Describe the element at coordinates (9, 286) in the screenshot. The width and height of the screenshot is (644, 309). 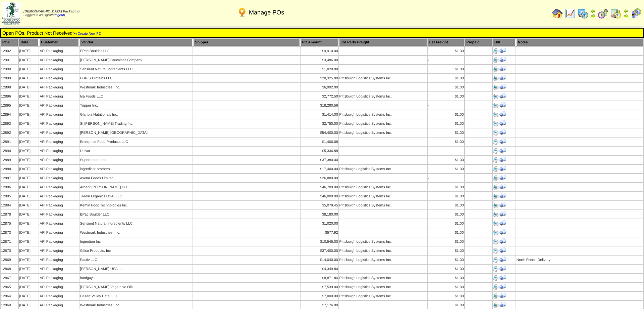
I see `td: 12865` at that location.